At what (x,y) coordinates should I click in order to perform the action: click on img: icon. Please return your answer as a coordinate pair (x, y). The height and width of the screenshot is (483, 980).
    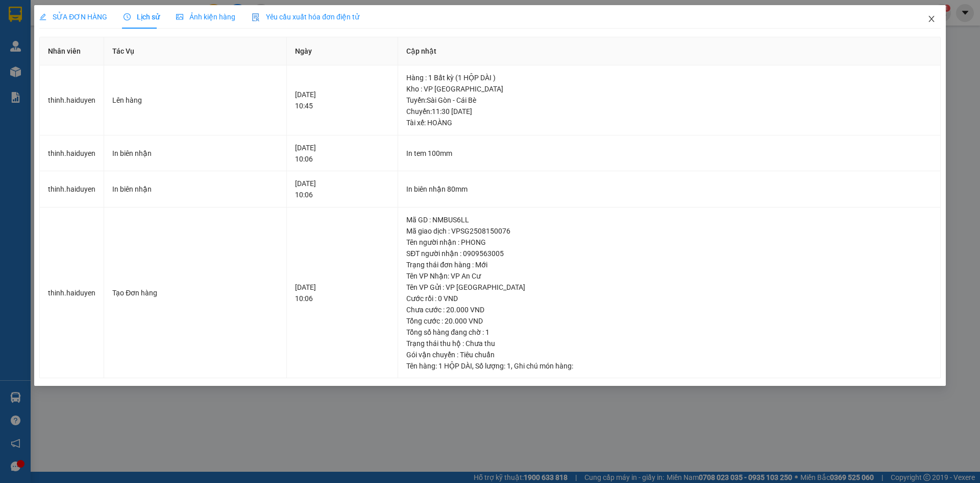
    Looking at the image, I should click on (256, 17).